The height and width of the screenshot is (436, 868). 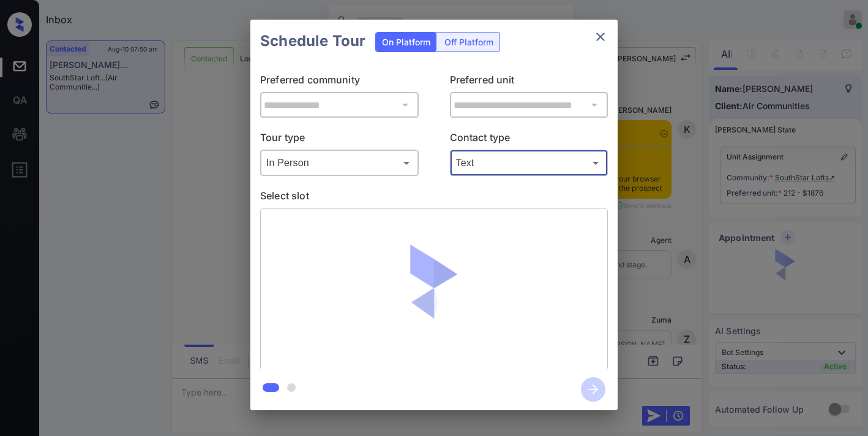 What do you see at coordinates (340, 140) in the screenshot?
I see `p: Tour type` at bounding box center [340, 140].